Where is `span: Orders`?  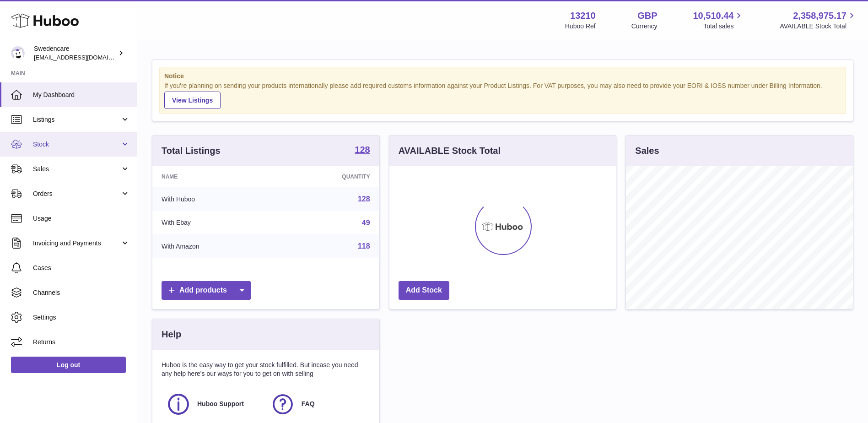 span: Orders is located at coordinates (76, 193).